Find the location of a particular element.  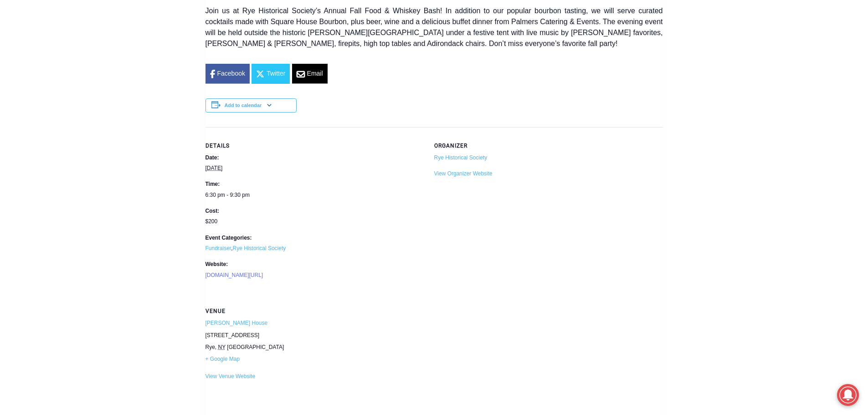

a: + Google Map is located at coordinates (314, 360).